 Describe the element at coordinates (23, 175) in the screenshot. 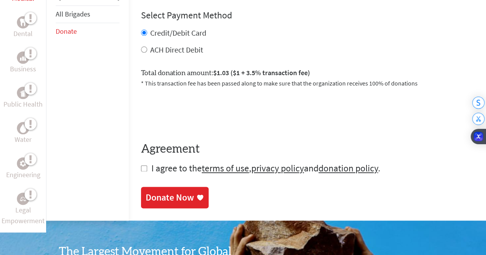

I see `p: Engineering` at that location.